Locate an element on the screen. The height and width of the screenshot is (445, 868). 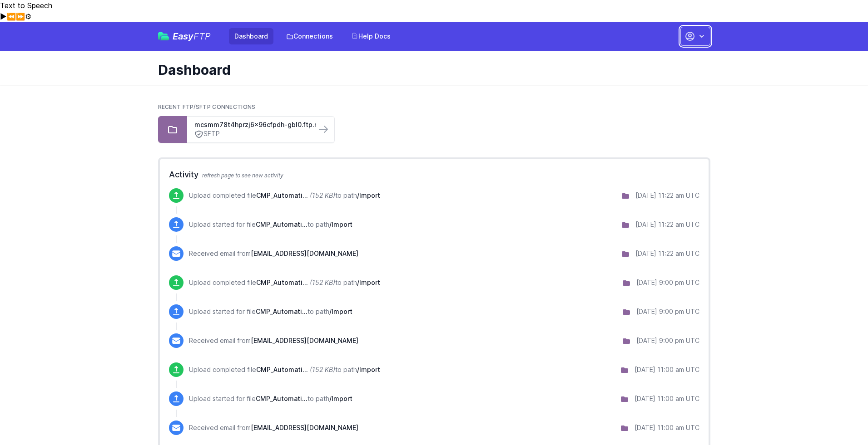
button: Previous is located at coordinates (11, 16).